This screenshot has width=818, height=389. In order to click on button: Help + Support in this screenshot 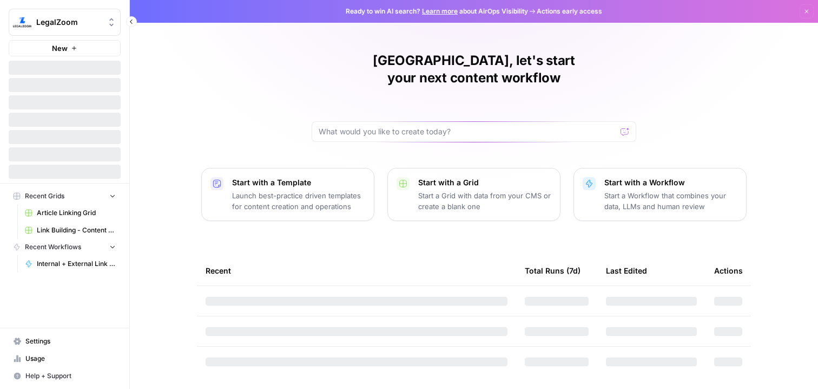, I will do `click(64, 376)`.